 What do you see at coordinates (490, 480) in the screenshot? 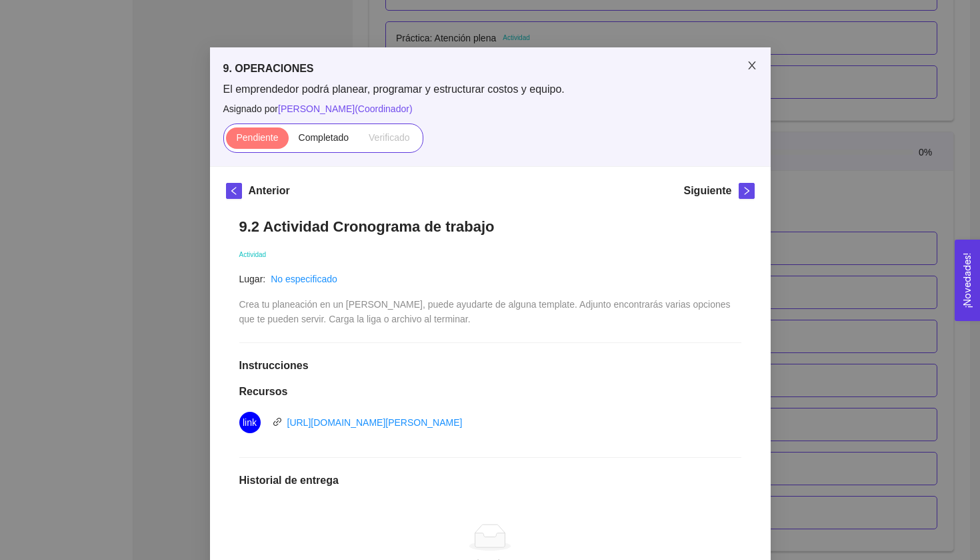
I see `h1: Historial de entrega` at bounding box center [490, 480].